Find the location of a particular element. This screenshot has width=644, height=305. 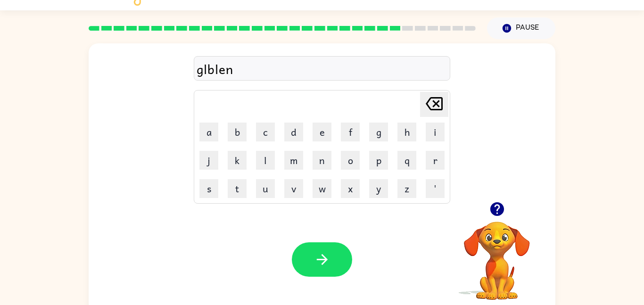

button: i is located at coordinates (436, 132).